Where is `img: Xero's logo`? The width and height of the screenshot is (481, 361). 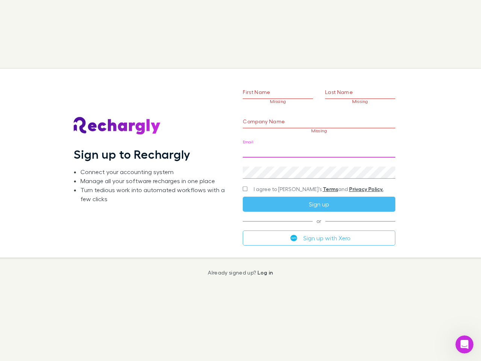 img: Xero's logo is located at coordinates (294, 238).